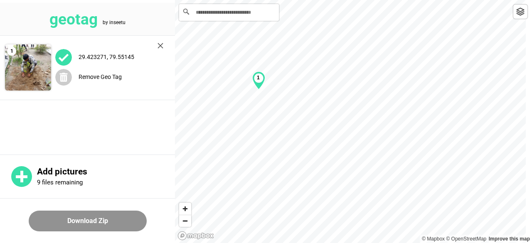 This screenshot has height=243, width=532. I want to click on img: uploadImagesAlt, so click(64, 57).